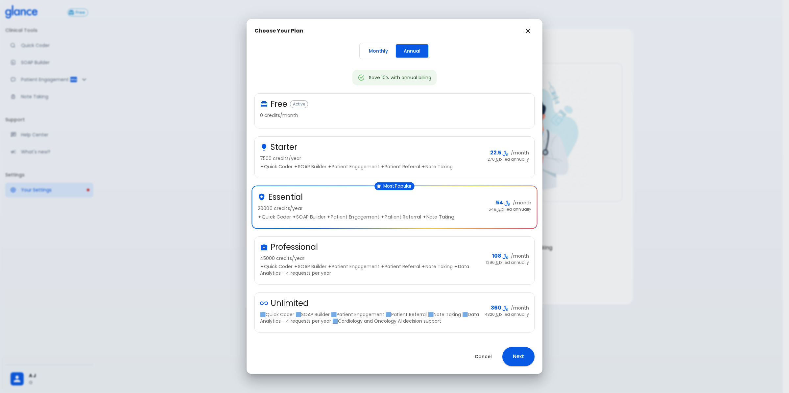  Describe the element at coordinates (378, 51) in the screenshot. I see `button: Monthly` at that location.